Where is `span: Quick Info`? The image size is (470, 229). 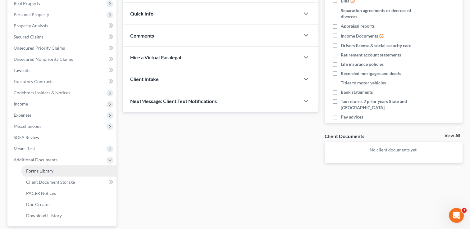
span: Quick Info is located at coordinates (142, 13).